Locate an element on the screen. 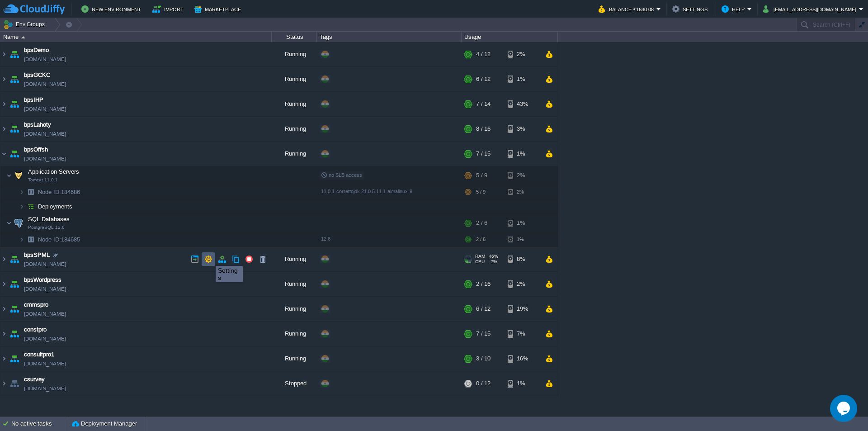  div: 43% is located at coordinates (522, 104).